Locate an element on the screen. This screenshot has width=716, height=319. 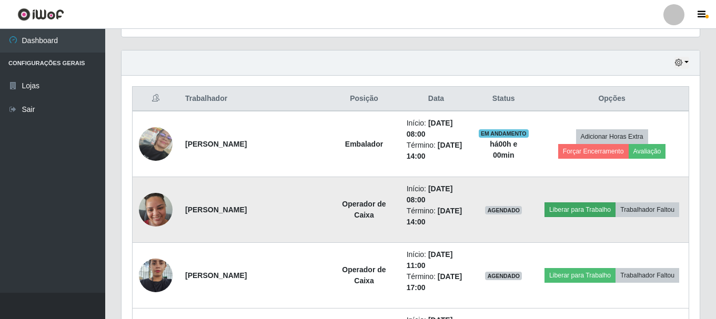
th: Opções is located at coordinates (612, 99).